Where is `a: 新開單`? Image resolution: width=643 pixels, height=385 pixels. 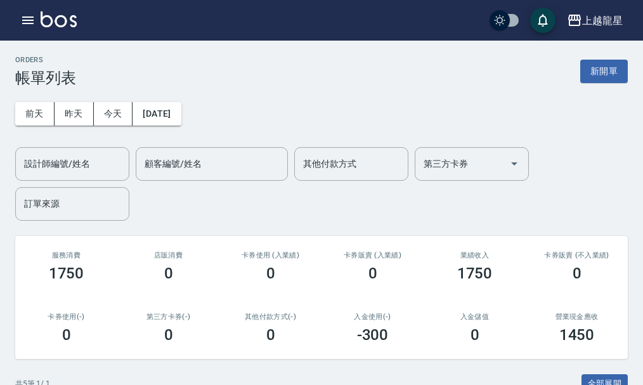 a: 新開單 is located at coordinates (604, 70).